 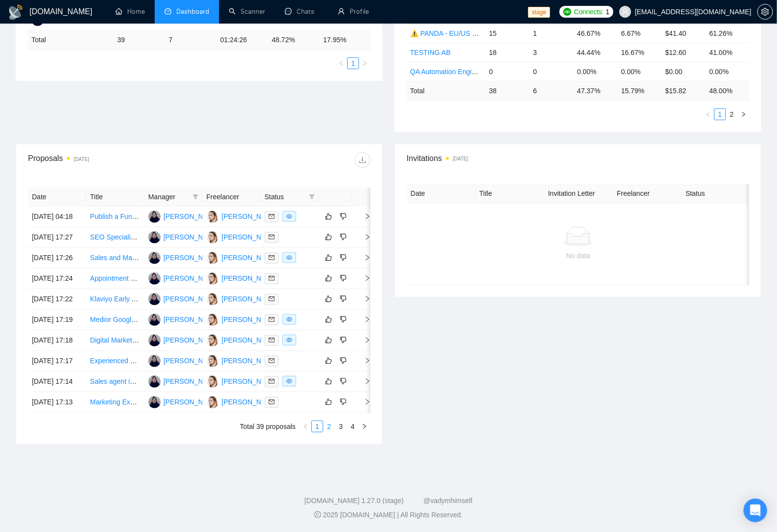 What do you see at coordinates (353, 12) in the screenshot?
I see `a: userProfile` at bounding box center [353, 12].